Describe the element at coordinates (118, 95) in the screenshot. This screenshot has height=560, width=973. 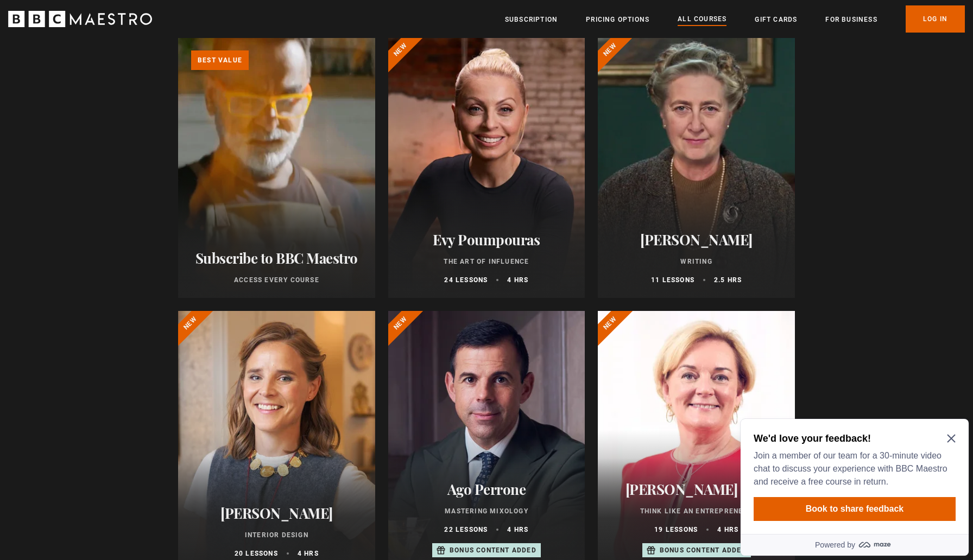
I see `button: Book to share feedback` at that location.